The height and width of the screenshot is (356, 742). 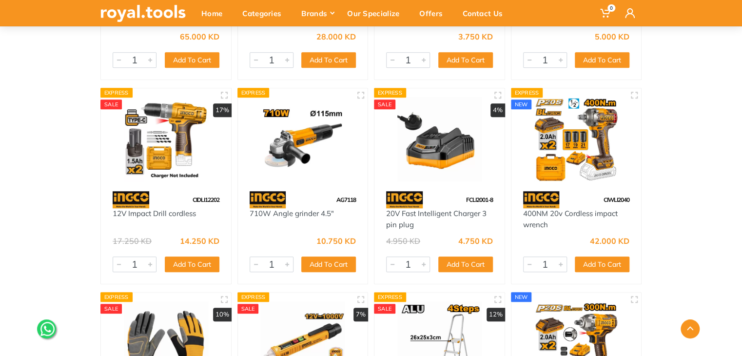 I want to click on div: 17%, so click(x=222, y=110).